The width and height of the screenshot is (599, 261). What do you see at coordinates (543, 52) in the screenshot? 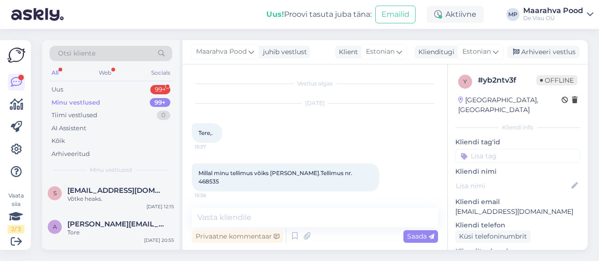
I see `div: Arhiveeri vestlus` at bounding box center [543, 52].